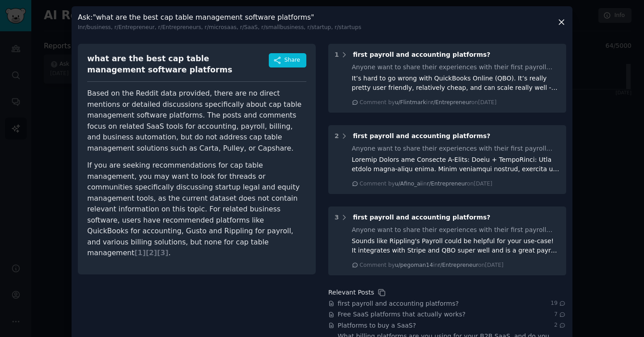  What do you see at coordinates (560, 314) in the screenshot?
I see `span: 7` at bounding box center [560, 314].